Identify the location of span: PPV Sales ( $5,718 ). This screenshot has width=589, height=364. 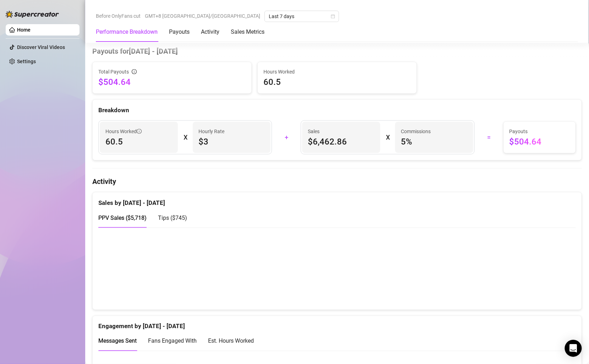
(122, 218).